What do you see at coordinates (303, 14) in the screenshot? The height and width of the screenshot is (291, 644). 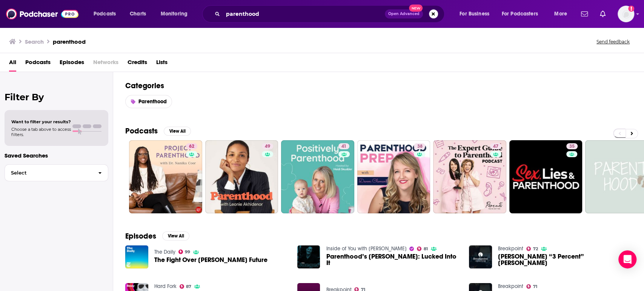 I see `input: Search podcasts, credits, & more...` at bounding box center [303, 14].